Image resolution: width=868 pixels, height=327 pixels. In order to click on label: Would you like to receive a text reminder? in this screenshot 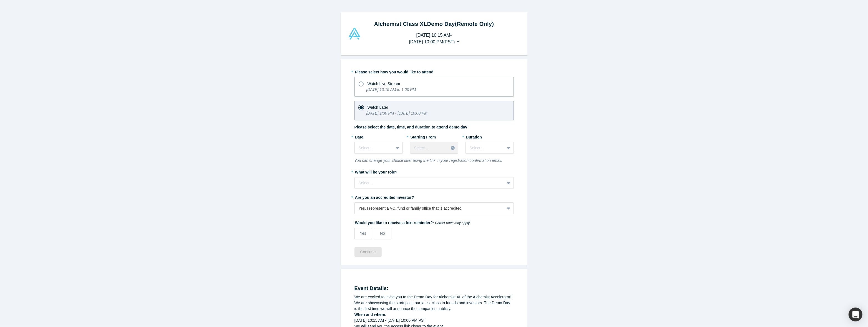, I will do `click(434, 221)`.